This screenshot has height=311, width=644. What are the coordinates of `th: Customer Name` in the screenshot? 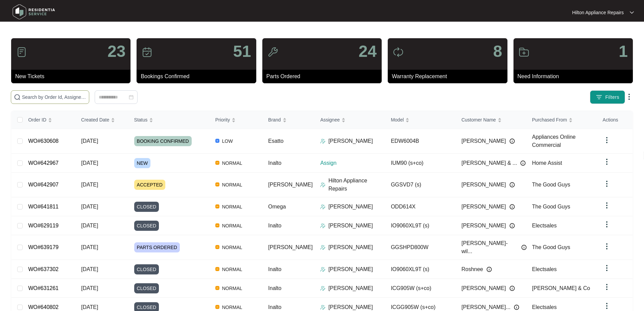 It's located at (491, 120).